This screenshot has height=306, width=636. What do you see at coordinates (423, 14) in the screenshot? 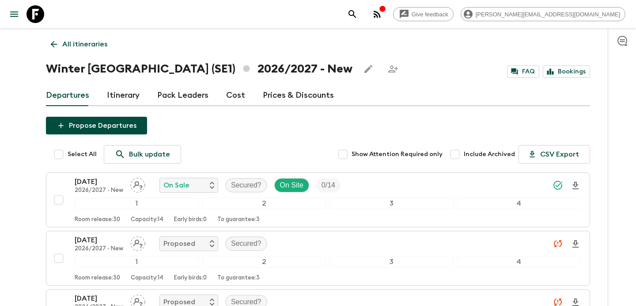
I see `a: Give feedback` at bounding box center [423, 14].